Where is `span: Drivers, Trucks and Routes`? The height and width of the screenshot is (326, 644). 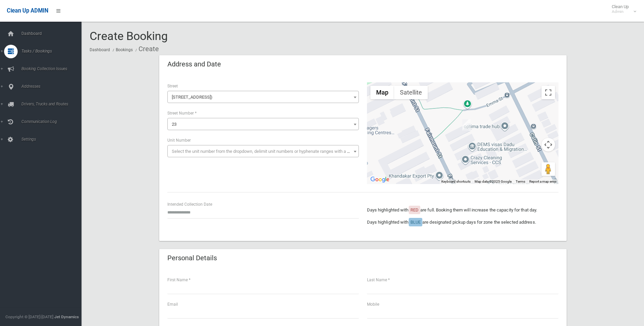 span: Drivers, Trucks and Routes is located at coordinates (53, 104).